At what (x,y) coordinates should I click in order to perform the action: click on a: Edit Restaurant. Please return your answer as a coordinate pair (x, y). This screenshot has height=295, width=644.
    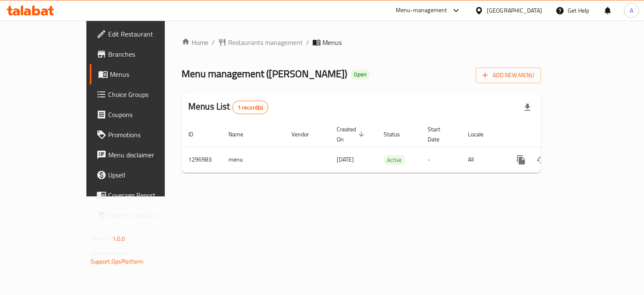
    Looking at the image, I should click on (142, 34).